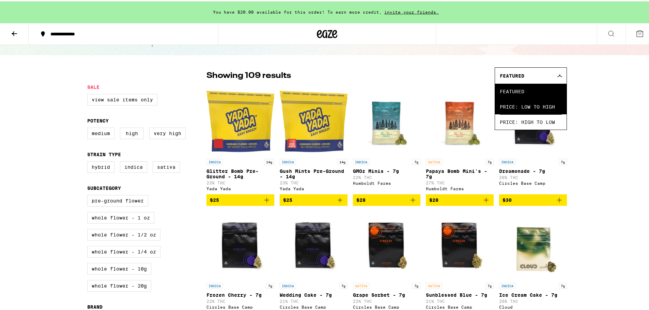  I want to click on img: Yada Yada - Gush Mints Pre-Ground - 14g, so click(313, 120).